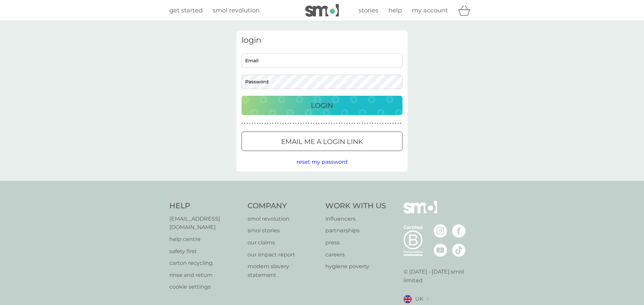  Describe the element at coordinates (322, 162) in the screenshot. I see `button: reset my password` at that location.